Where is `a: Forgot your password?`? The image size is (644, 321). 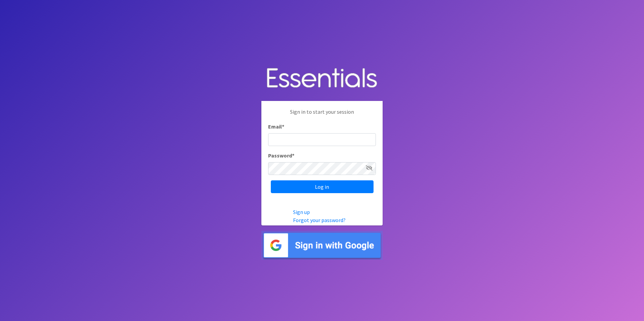 a: Forgot your password? is located at coordinates (319, 220).